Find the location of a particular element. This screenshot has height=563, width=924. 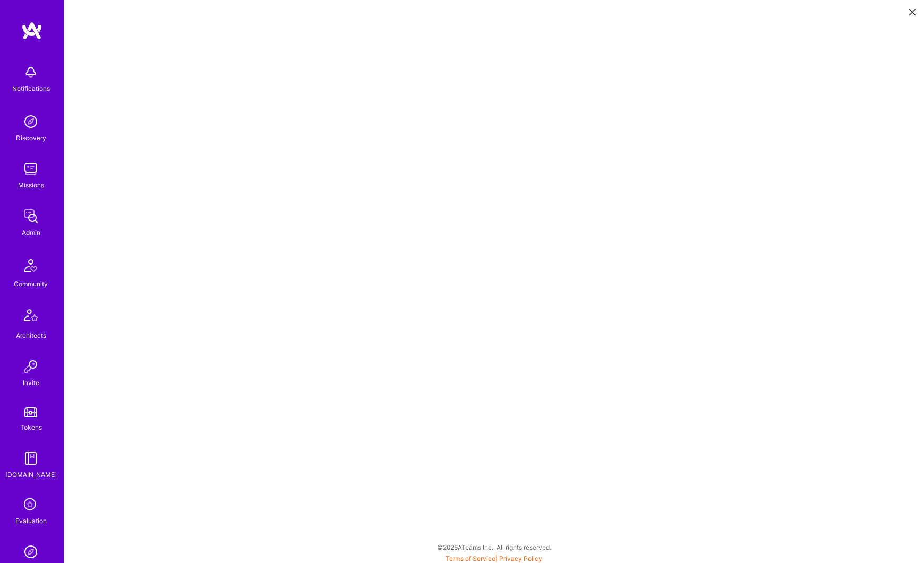

div: Missions is located at coordinates (31, 184).